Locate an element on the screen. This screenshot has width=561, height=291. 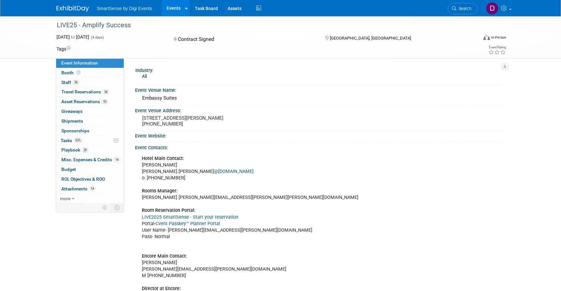
a: Attachments14 is located at coordinates (90, 189).